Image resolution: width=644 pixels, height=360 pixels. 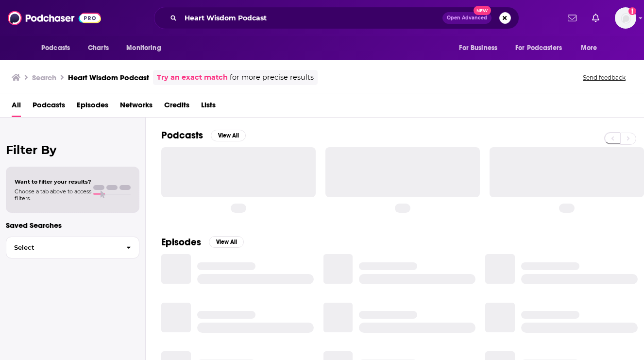 I want to click on h3: Heart Wisdom Podcast, so click(x=108, y=78).